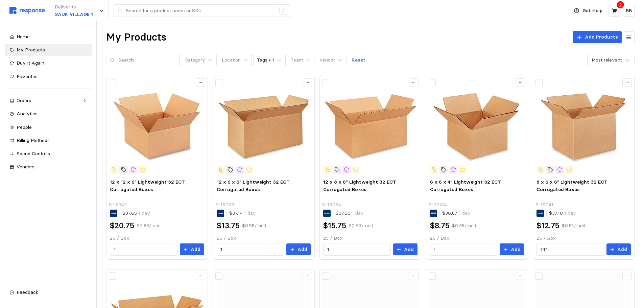 This screenshot has height=308, width=644. Describe the element at coordinates (48, 293) in the screenshot. I see `button: Feedback` at that location.